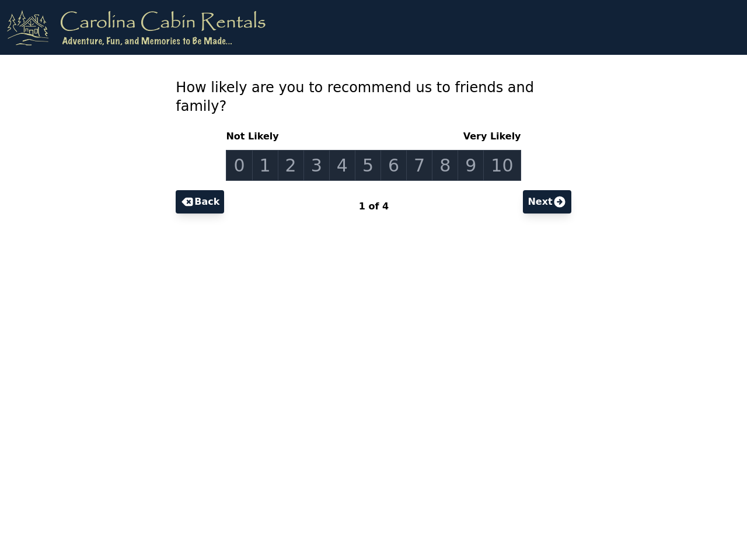 Image resolution: width=747 pixels, height=560 pixels. What do you see at coordinates (239, 165) in the screenshot?
I see `a: 0` at bounding box center [239, 165].